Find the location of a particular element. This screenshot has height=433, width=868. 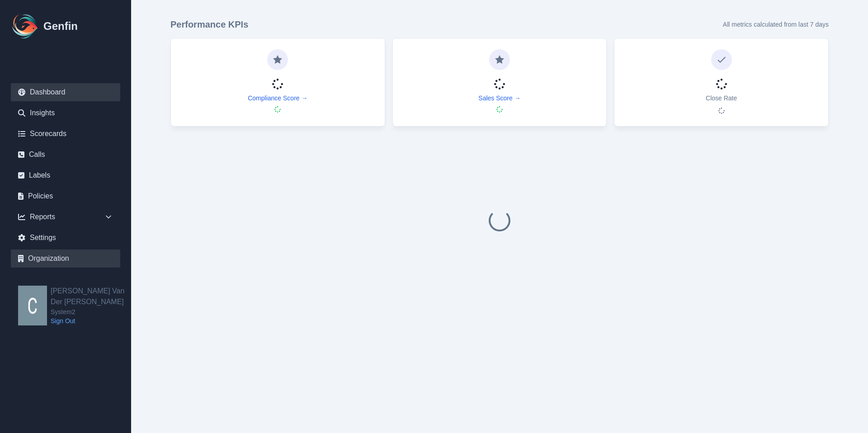

a: Labels is located at coordinates (66, 175).